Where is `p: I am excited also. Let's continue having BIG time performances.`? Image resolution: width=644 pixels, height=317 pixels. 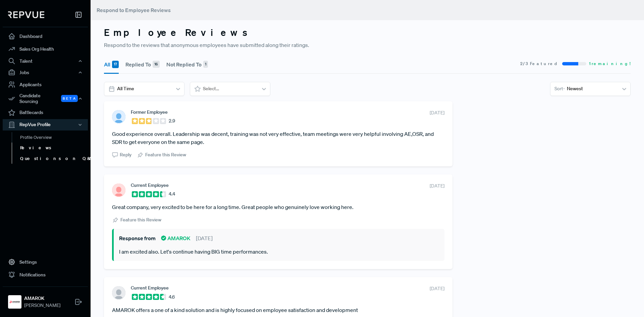
p: I am excited also. Let's continue having BIG time performances. is located at coordinates (279, 251).